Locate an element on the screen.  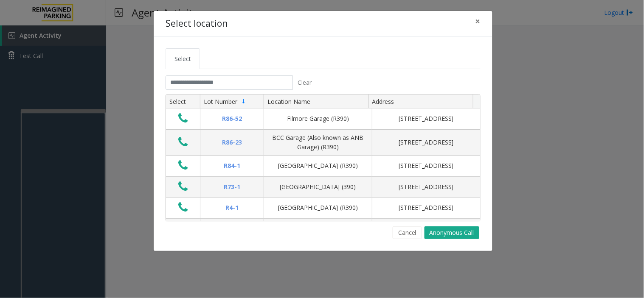
div: R4-1 is located at coordinates (232, 208).